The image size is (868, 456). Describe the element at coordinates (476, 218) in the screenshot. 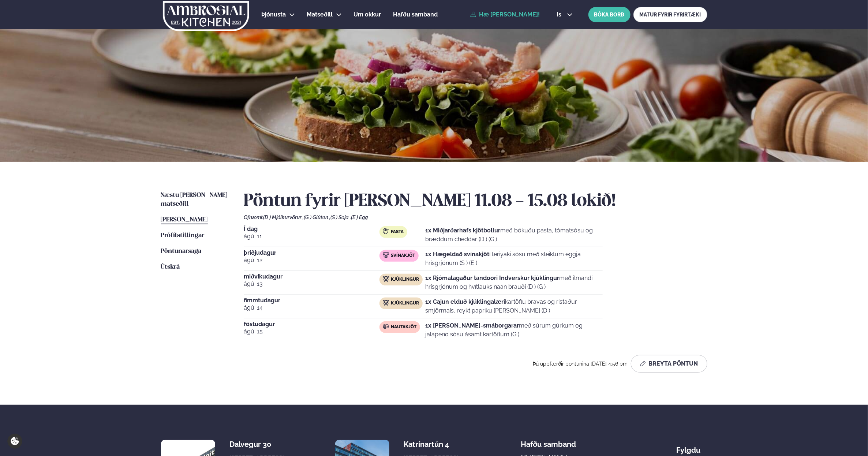

I see `div: Ofnæmi:` at that location.